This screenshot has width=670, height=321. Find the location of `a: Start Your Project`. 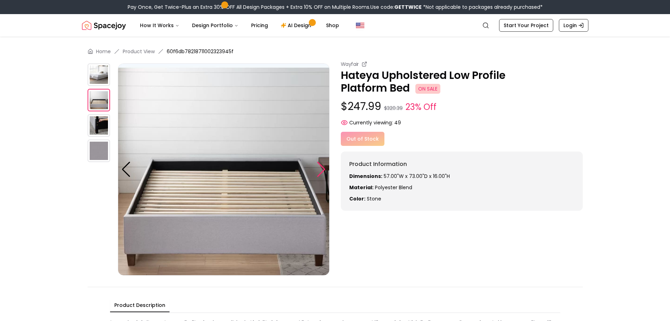

a: Start Your Project is located at coordinates (526, 25).